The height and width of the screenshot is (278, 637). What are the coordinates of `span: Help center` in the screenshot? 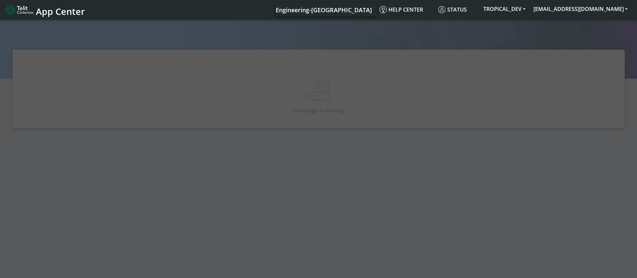 It's located at (401, 10).